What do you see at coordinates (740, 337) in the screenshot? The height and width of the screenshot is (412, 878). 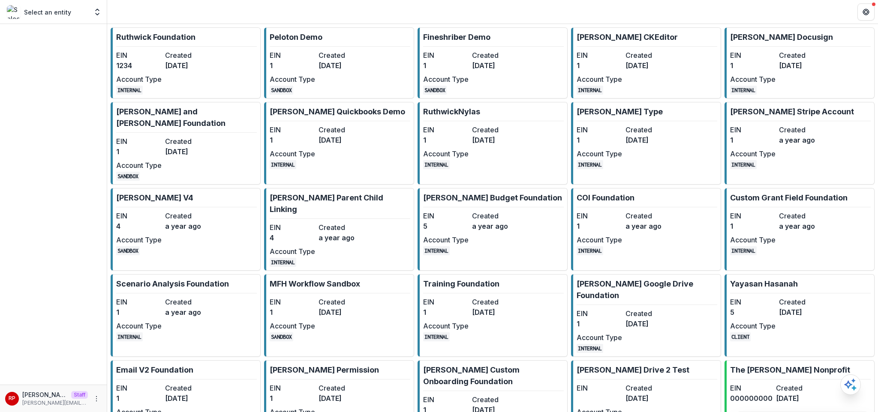 I see `code: CLIENT` at bounding box center [740, 337].